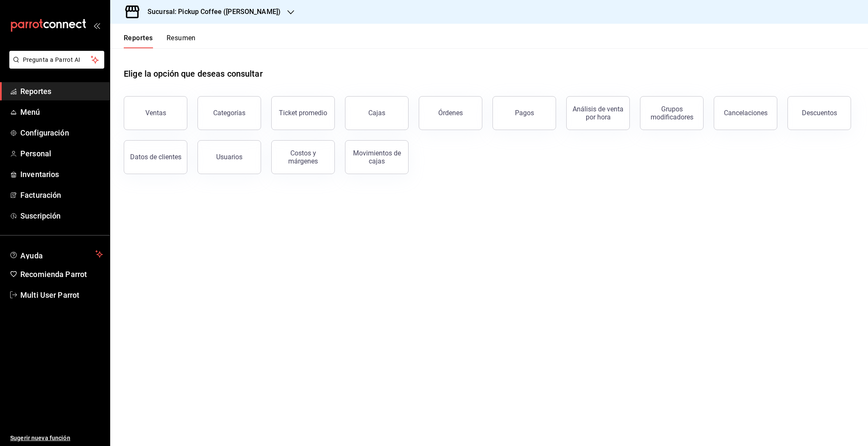  What do you see at coordinates (61, 91) in the screenshot?
I see `span: Reportes` at bounding box center [61, 91].